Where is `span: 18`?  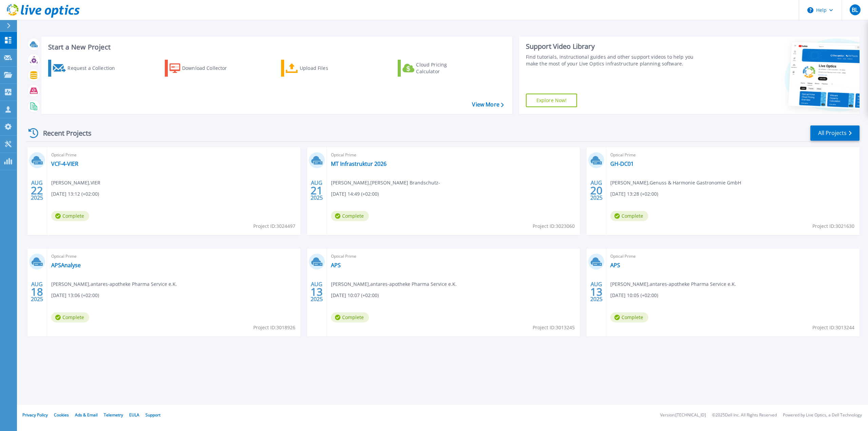 span: 18 is located at coordinates (37, 292).